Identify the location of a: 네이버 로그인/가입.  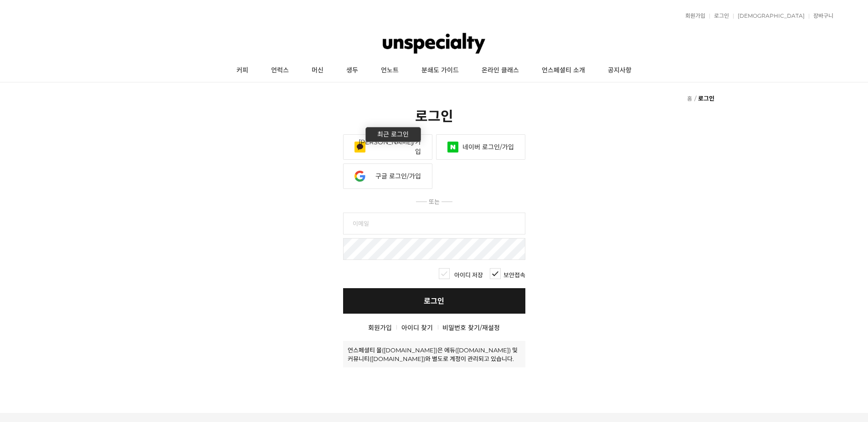
(480, 147).